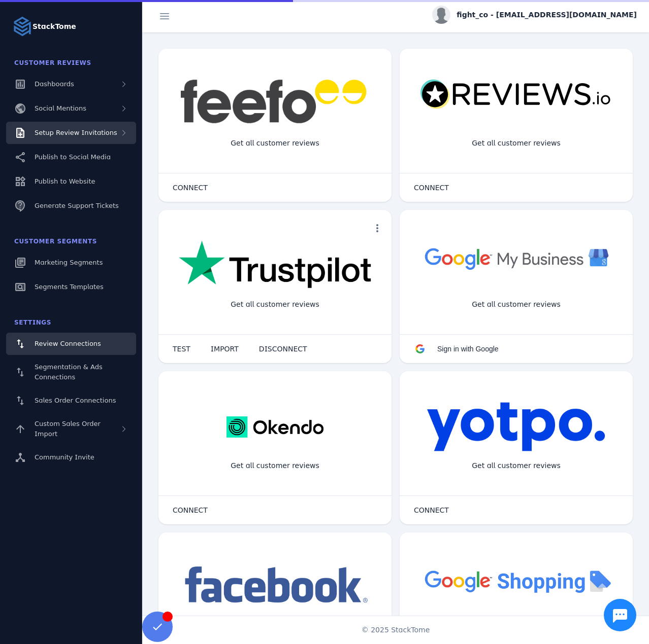 This screenshot has height=644, width=649. I want to click on strong: StackTome, so click(55, 27).